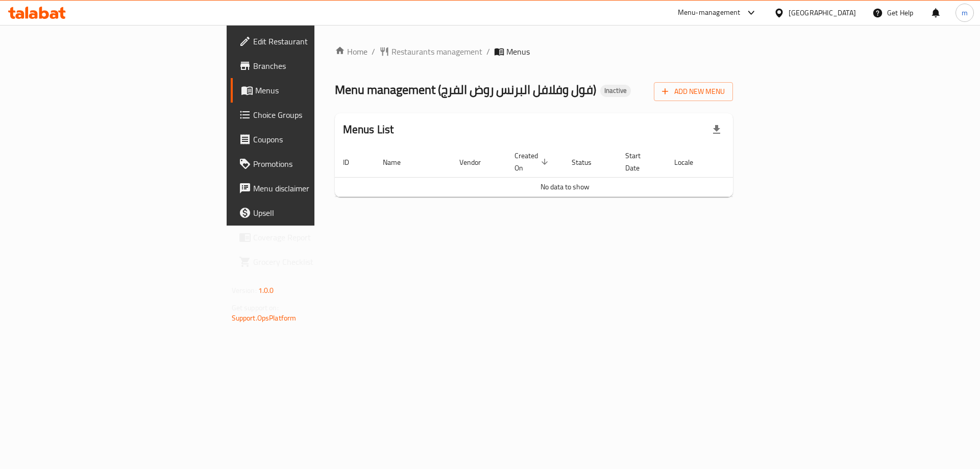 This screenshot has width=980, height=469. I want to click on a: Branches, so click(310, 66).